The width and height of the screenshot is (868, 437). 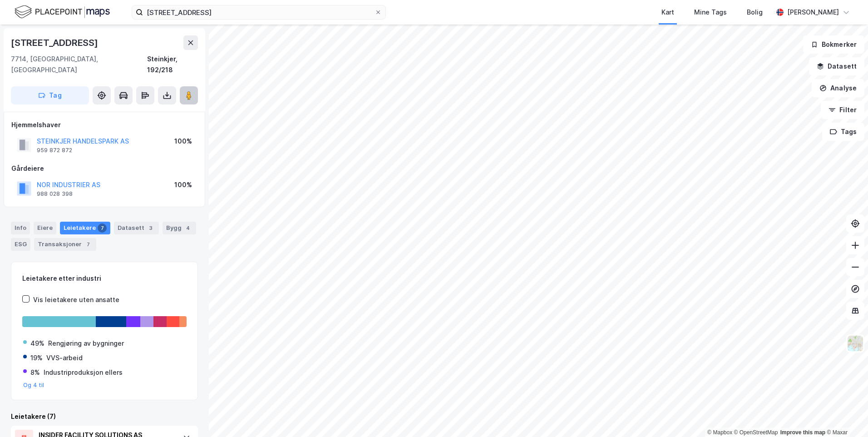 What do you see at coordinates (843, 110) in the screenshot?
I see `button: Filter` at bounding box center [843, 110].